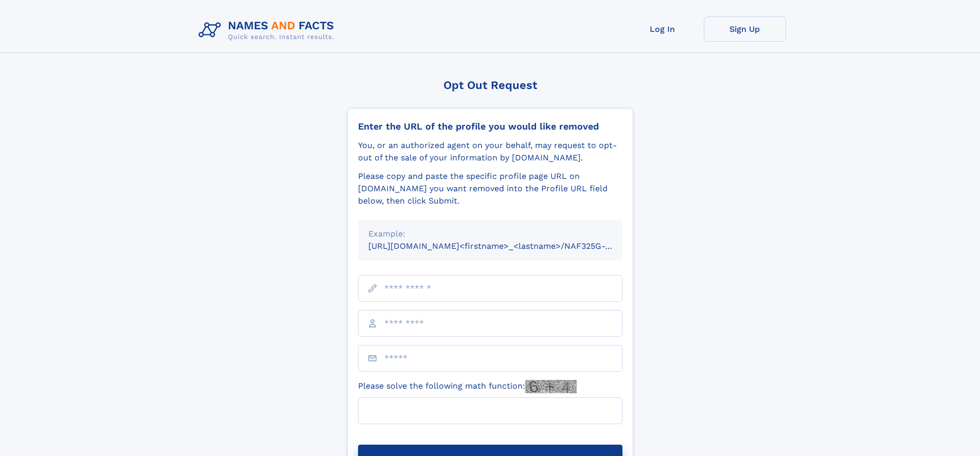 The width and height of the screenshot is (980, 456). Describe the element at coordinates (745, 29) in the screenshot. I see `a: Sign Up` at that location.